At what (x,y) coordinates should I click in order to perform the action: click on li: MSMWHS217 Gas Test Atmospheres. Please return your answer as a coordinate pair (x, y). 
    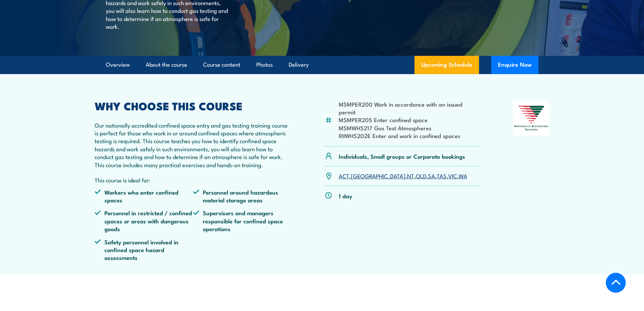
    Looking at the image, I should click on (410, 127).